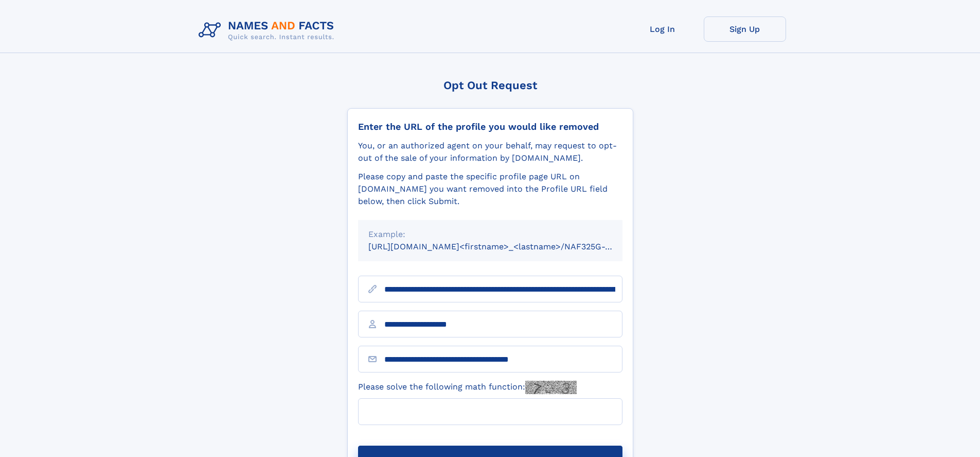  Describe the element at coordinates (663, 29) in the screenshot. I see `a: Log In` at that location.